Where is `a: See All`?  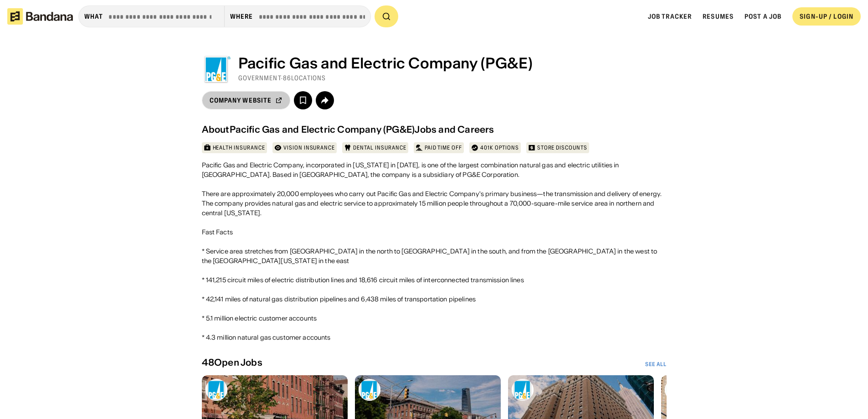
a: See All is located at coordinates (656, 364).